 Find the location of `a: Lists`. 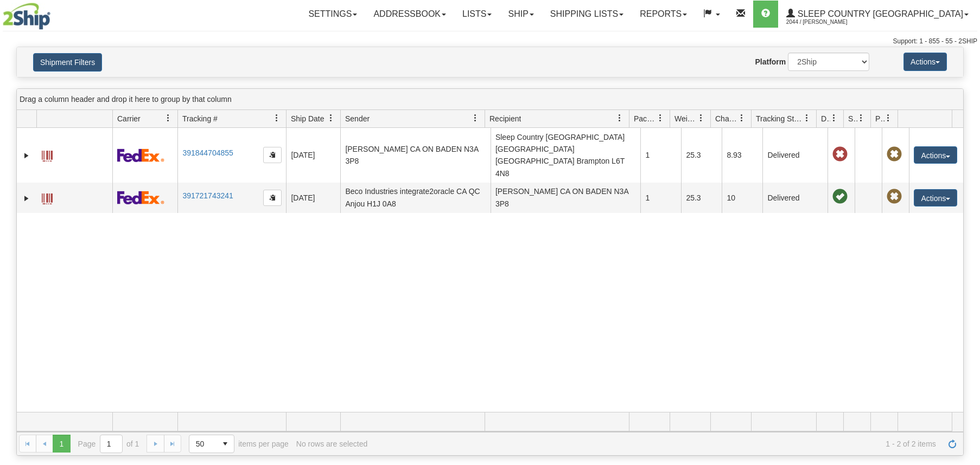

a: Lists is located at coordinates (477, 14).